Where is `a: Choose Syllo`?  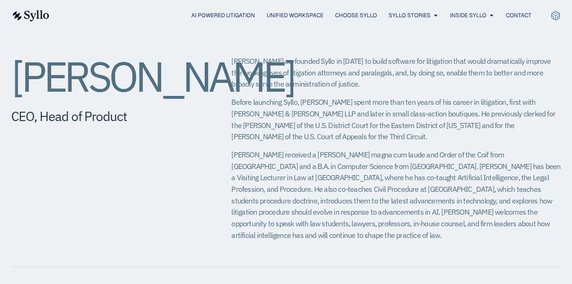
a: Choose Syllo is located at coordinates (356, 15).